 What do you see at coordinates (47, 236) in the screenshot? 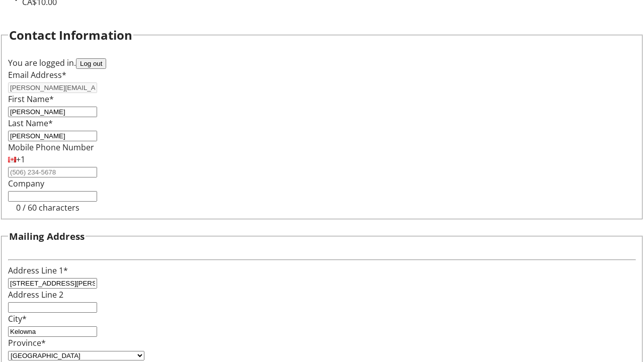
I see `h3: Mailing Address` at bounding box center [47, 236].